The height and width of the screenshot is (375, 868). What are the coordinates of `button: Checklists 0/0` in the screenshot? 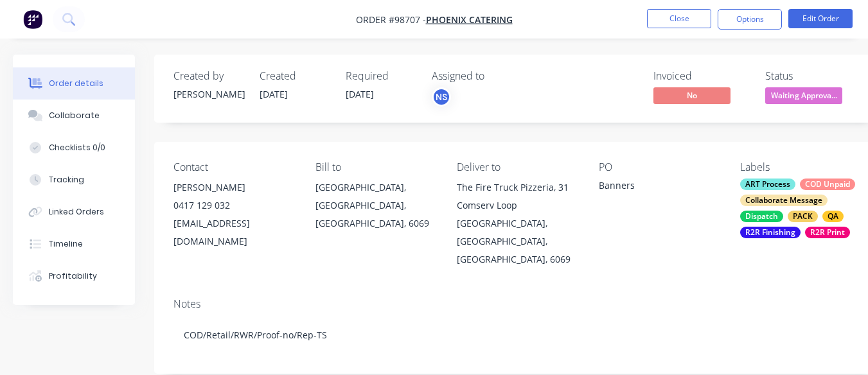 It's located at (74, 148).